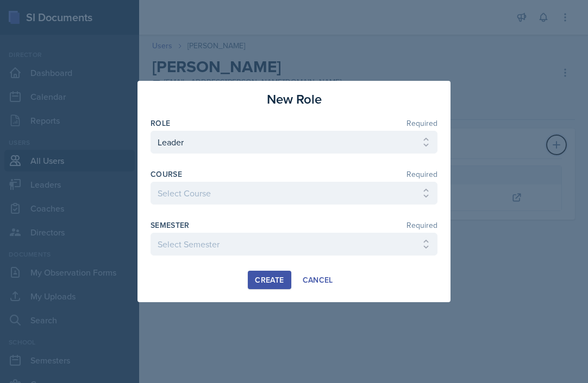 The width and height of the screenshot is (588, 383). What do you see at coordinates (318, 280) in the screenshot?
I see `button: Cancel` at bounding box center [318, 280].